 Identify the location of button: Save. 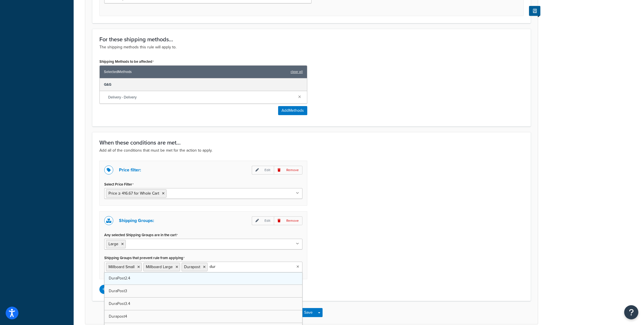
(308, 313).